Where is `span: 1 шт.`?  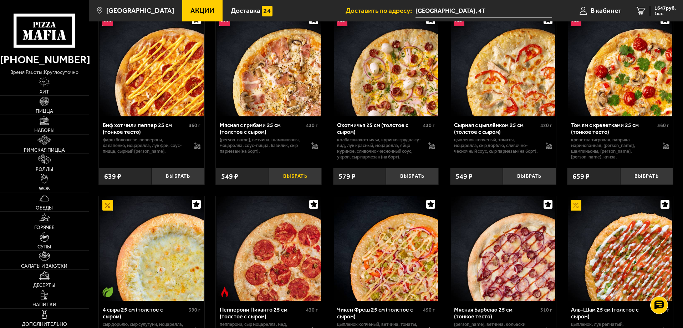 span: 1 шт. is located at coordinates (665, 14).